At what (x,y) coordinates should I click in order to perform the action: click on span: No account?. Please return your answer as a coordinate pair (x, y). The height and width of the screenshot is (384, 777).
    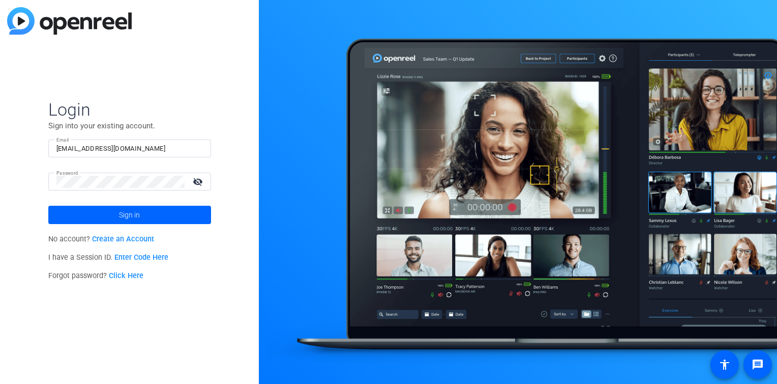
    Looking at the image, I should click on (101, 239).